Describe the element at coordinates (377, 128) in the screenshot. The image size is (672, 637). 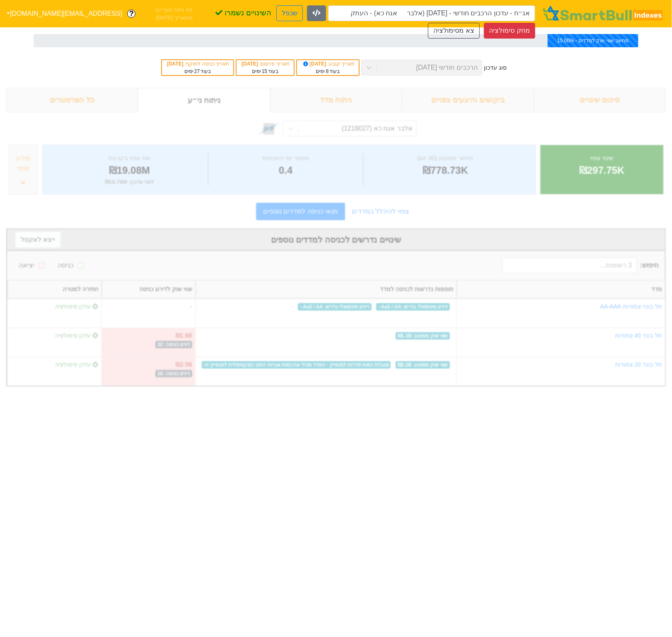
I see `div: אלבר אגח כא (1216027)` at that location.